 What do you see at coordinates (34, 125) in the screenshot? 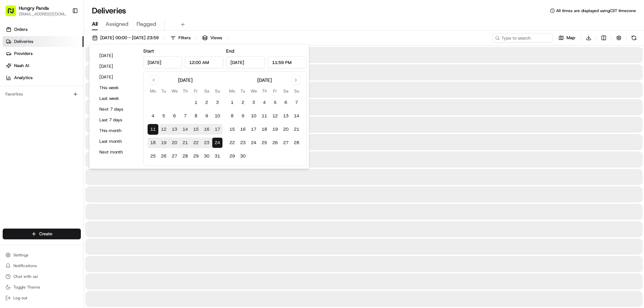
I see `span: 8月15日` at bounding box center [34, 125].